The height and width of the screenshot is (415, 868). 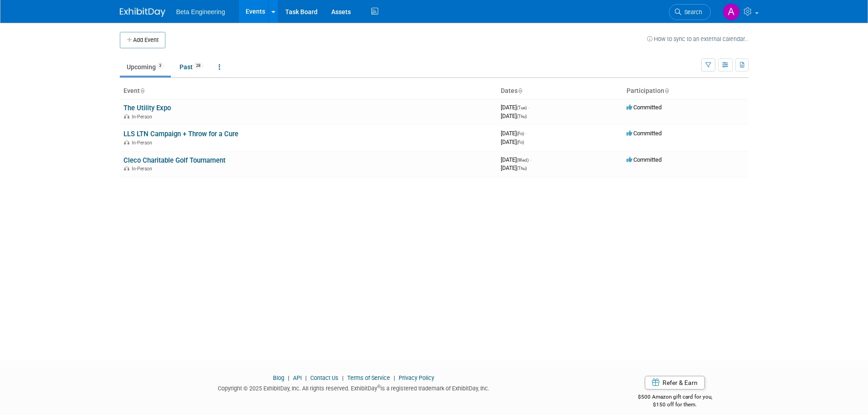 What do you see at coordinates (191, 67) in the screenshot?
I see `a: Past28` at bounding box center [191, 67].